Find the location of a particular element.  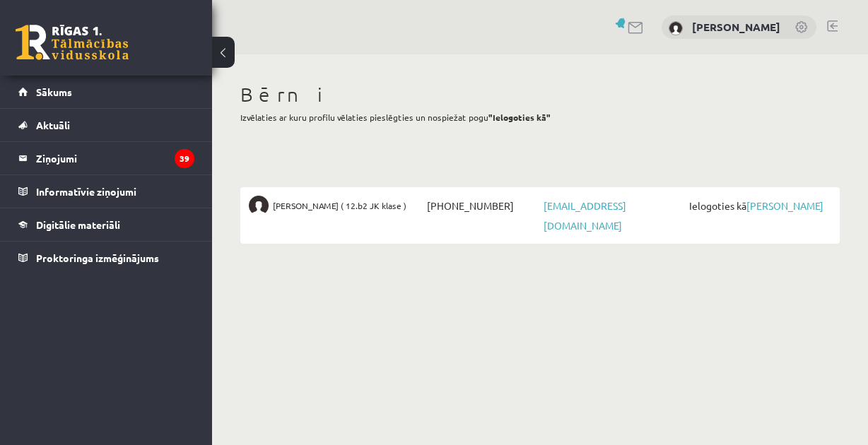

h1: Bērni is located at coordinates (540, 94).